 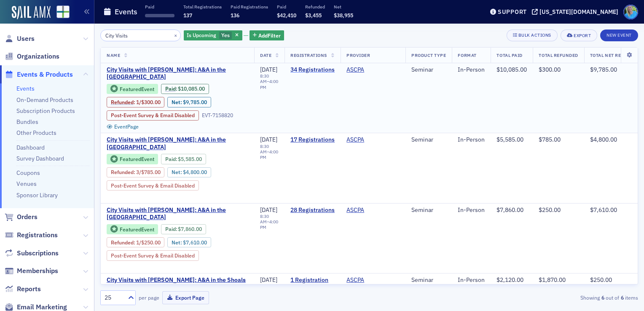 I want to click on img: SailAMX, so click(x=63, y=11).